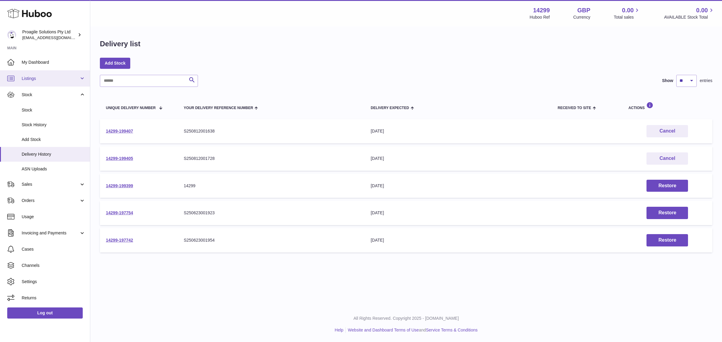  Describe the element at coordinates (706, 81) in the screenshot. I see `span: entries` at that location.